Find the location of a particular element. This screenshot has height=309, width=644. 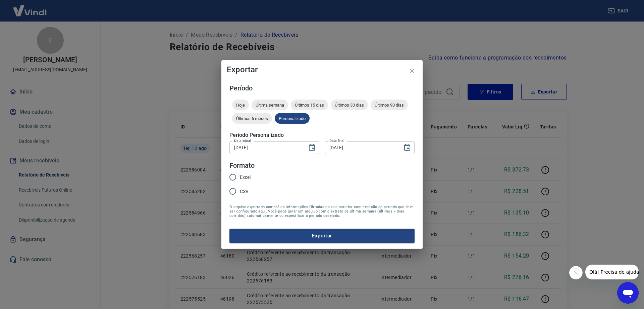

button: close is located at coordinates (412, 71).